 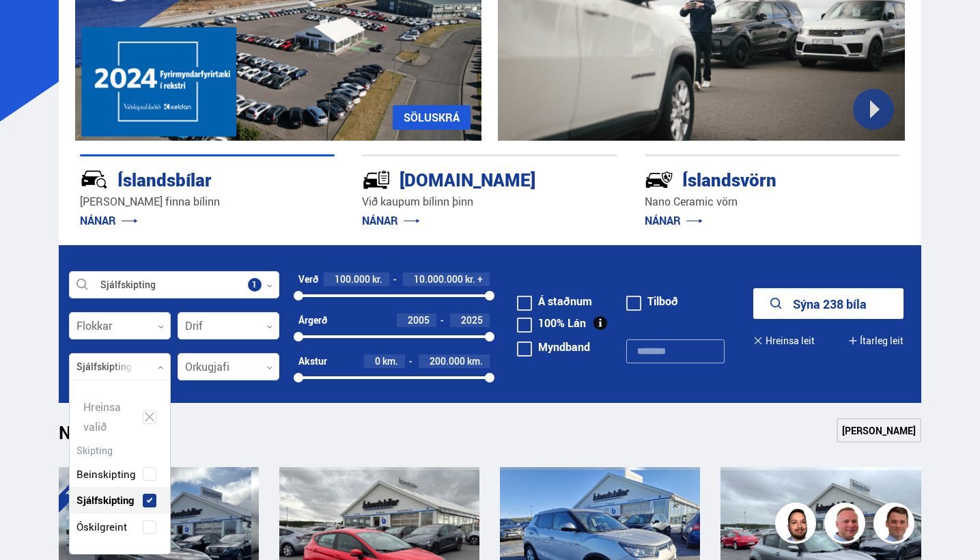 What do you see at coordinates (472, 320) in the screenshot?
I see `span: 2025` at bounding box center [472, 320].